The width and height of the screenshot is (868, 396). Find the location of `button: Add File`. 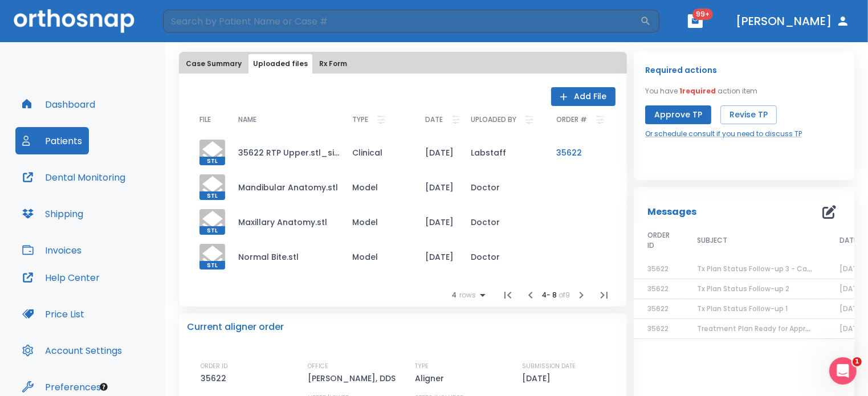

button: Add File is located at coordinates (583, 96).